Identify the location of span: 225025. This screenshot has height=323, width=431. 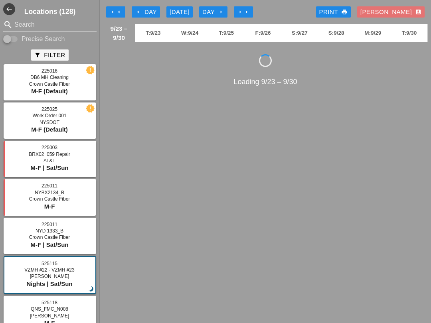
(49, 109).